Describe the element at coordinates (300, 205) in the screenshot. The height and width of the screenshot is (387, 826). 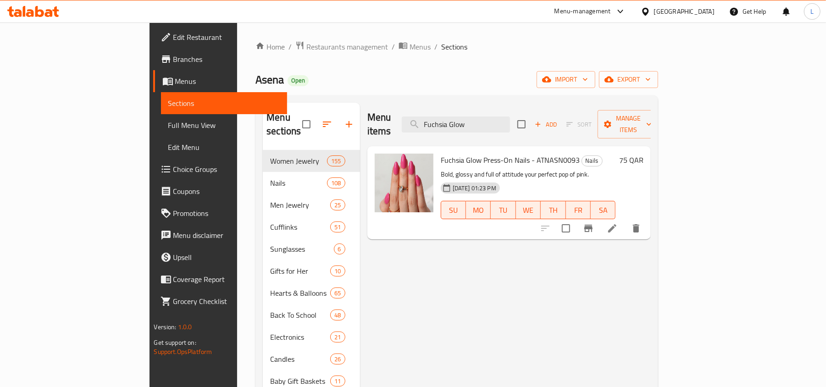
I see `div: Men Jewelry` at that location.